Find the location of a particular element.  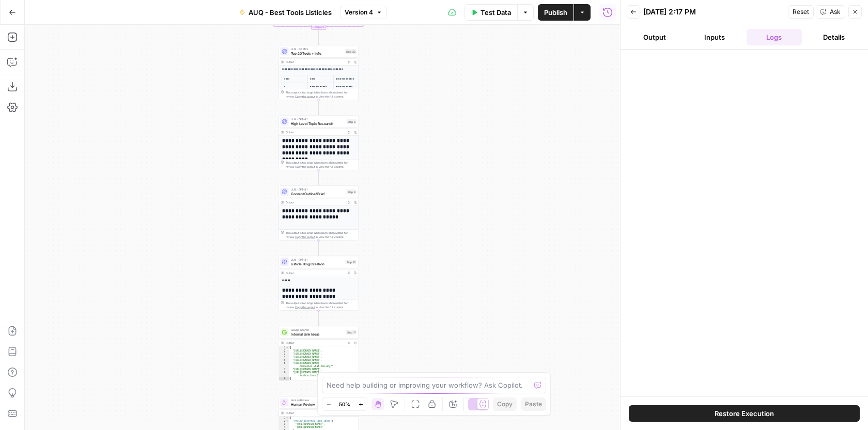

div: Complete is located at coordinates (318, 27).